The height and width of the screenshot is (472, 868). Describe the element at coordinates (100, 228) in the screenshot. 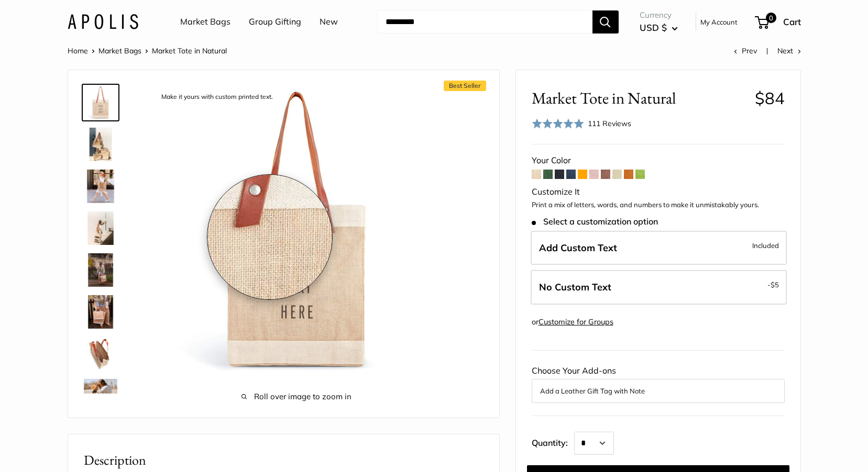

I see `img: description_Effortless style that elevates every moment` at that location.